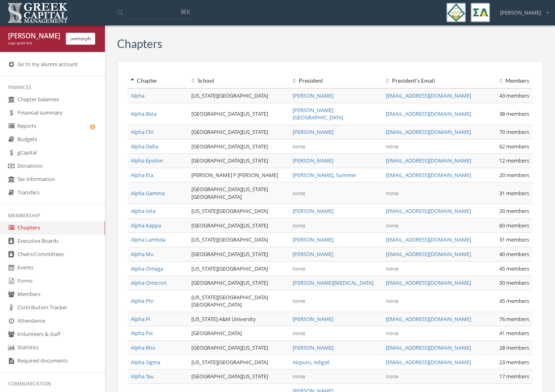 This screenshot has width=555, height=392. Describe the element at coordinates (145, 226) in the screenshot. I see `a: Alpha Kappa` at that location.